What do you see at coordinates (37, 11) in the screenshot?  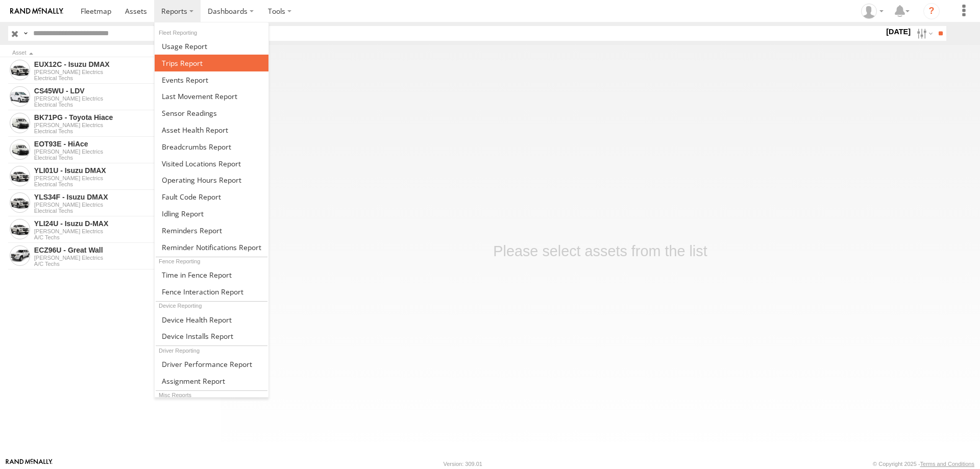 I see `img: rand-logo.svg` at bounding box center [37, 11].